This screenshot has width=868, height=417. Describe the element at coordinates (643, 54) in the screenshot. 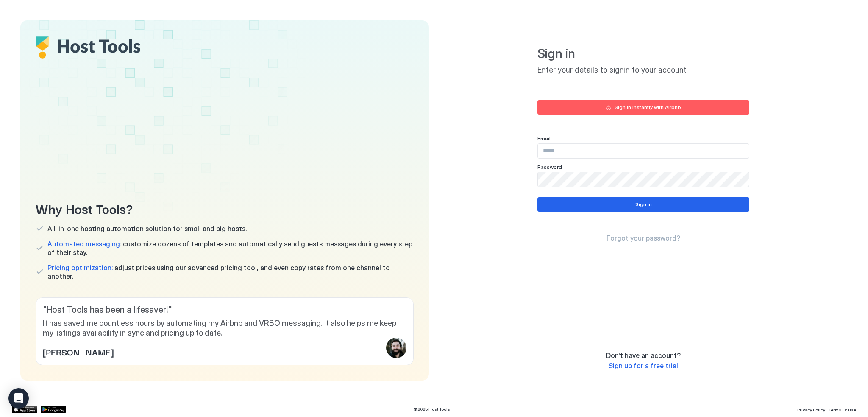

I see `span: Sign in` at that location.